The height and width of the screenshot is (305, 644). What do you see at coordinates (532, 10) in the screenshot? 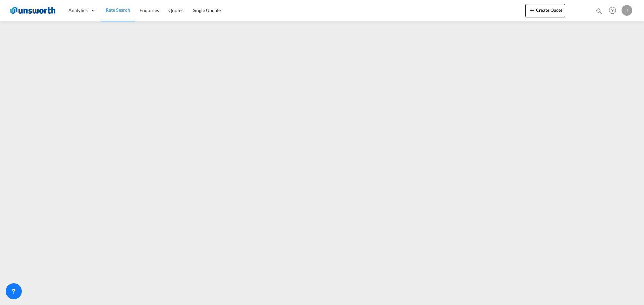
I see `md-icon: icon-plus 400-fg` at bounding box center [532, 10].